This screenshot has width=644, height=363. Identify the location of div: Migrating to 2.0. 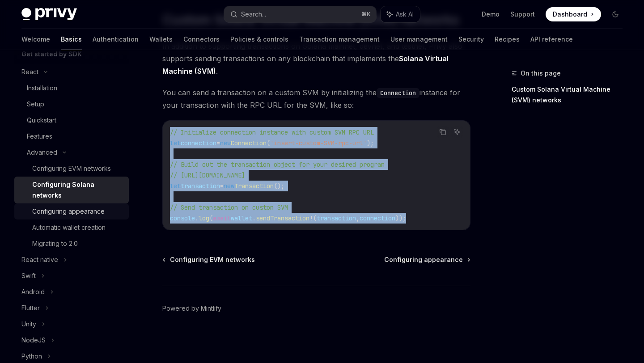
(55, 244).